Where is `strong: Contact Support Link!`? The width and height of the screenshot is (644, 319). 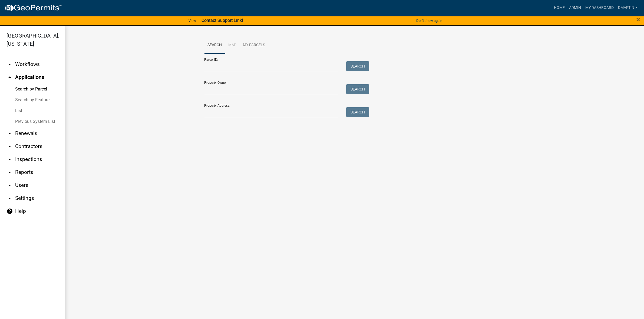
strong: Contact Support Link! is located at coordinates (222, 20).